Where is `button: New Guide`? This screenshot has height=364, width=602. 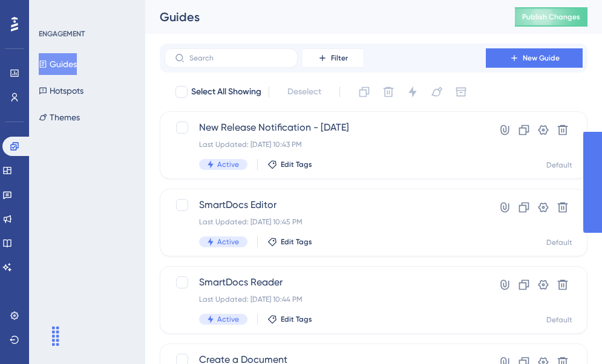
button: New Guide is located at coordinates (534, 58).